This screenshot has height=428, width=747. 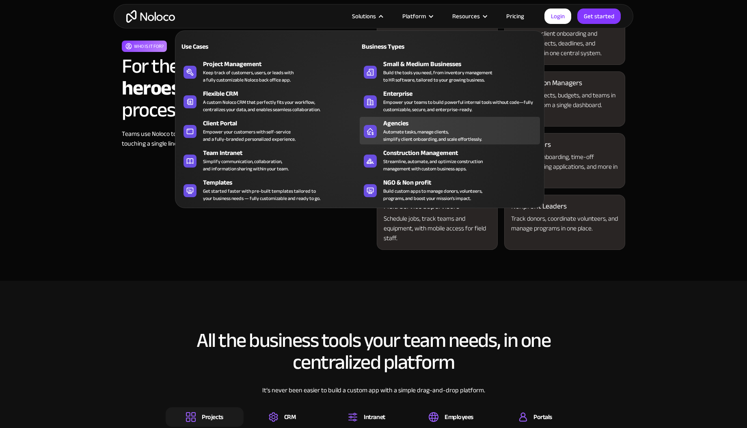 I want to click on h2: For the driving change in process heavy companies, so click(x=246, y=88).